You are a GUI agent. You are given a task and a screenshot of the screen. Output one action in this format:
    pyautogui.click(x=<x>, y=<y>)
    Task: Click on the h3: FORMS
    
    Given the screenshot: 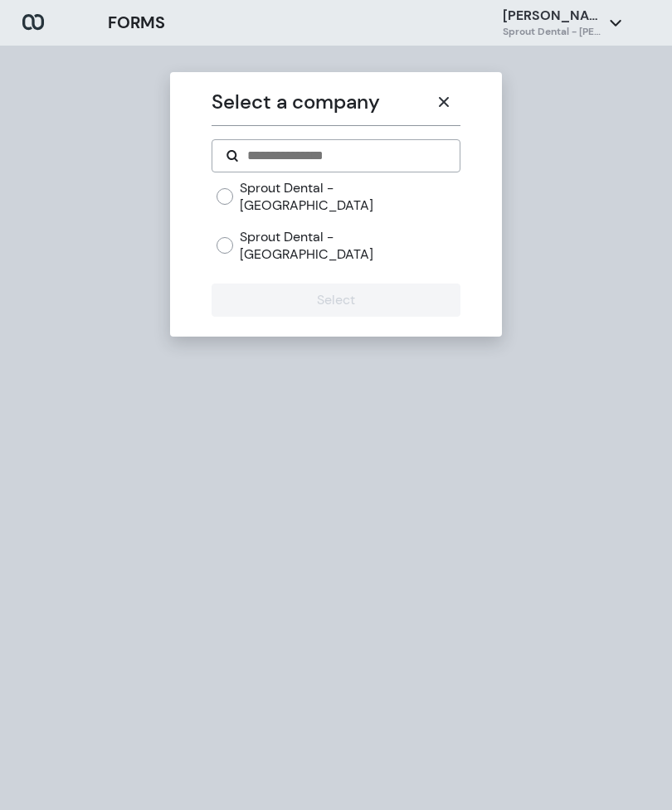 What is the action you would take?
    pyautogui.click(x=136, y=22)
    